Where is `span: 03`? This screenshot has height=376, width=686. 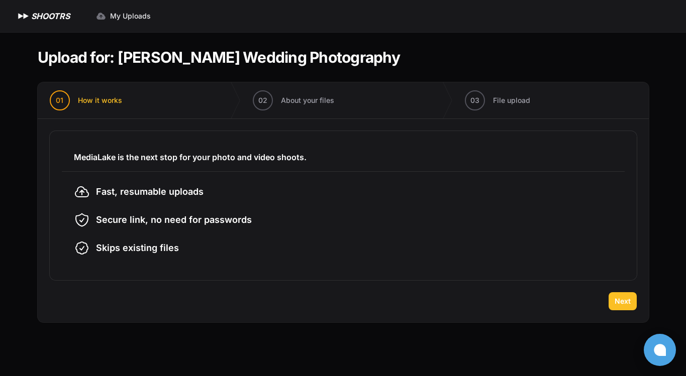 span: 03 is located at coordinates (475, 100).